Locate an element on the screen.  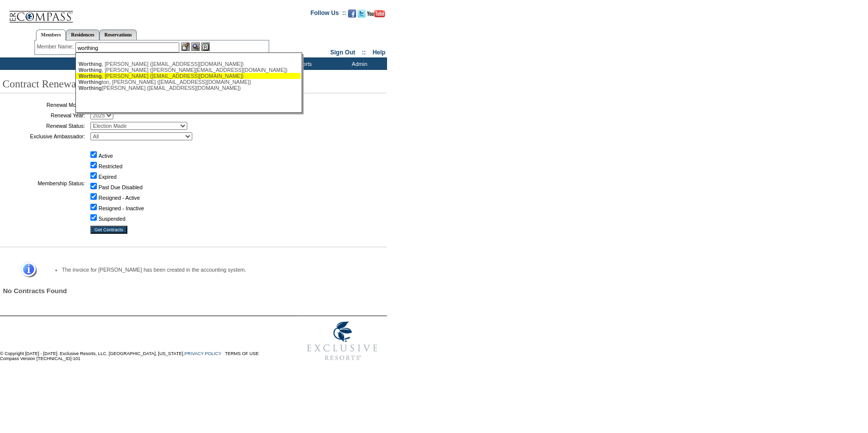
img: Subscribe to our YouTube Channel is located at coordinates (376, 14).